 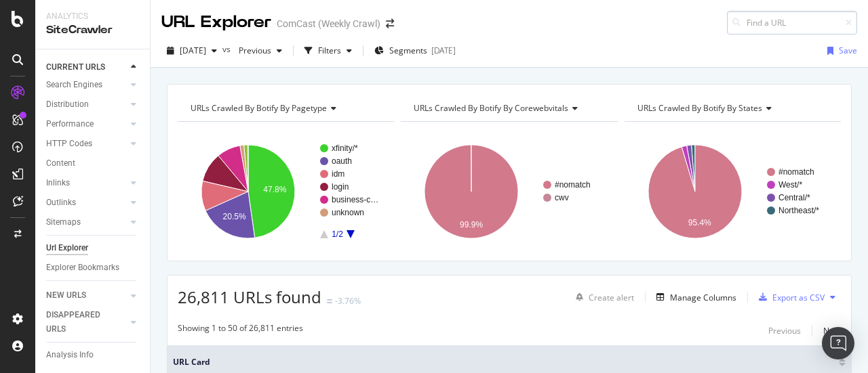 What do you see at coordinates (285, 108) in the screenshot?
I see `h4: URLs Crawled By Botify By pagetype` at bounding box center [285, 108].